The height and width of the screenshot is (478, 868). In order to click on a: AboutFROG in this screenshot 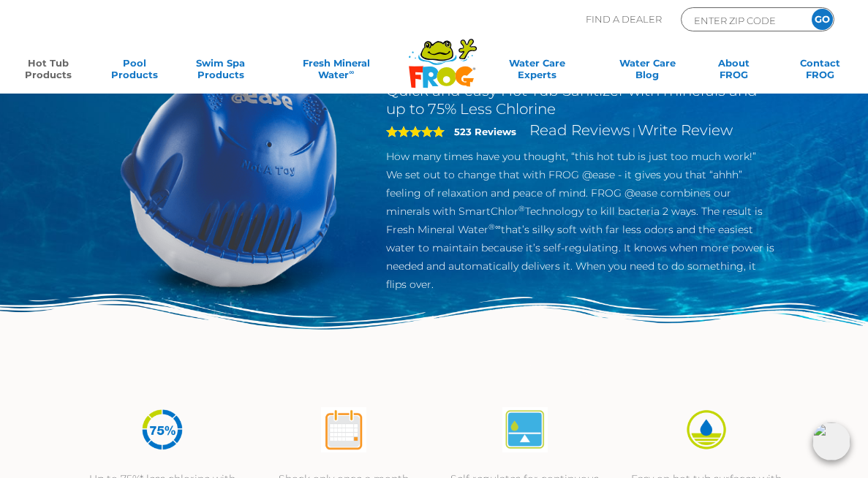, I will do `click(734, 71)`.